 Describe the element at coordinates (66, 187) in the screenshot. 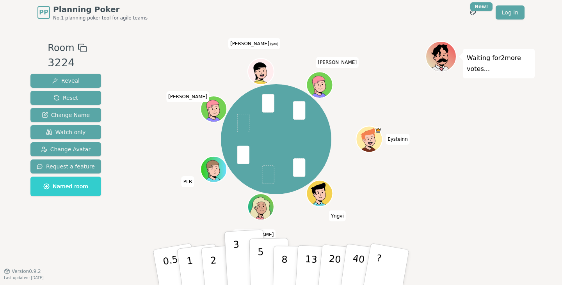

I see `button: Named room` at that location.